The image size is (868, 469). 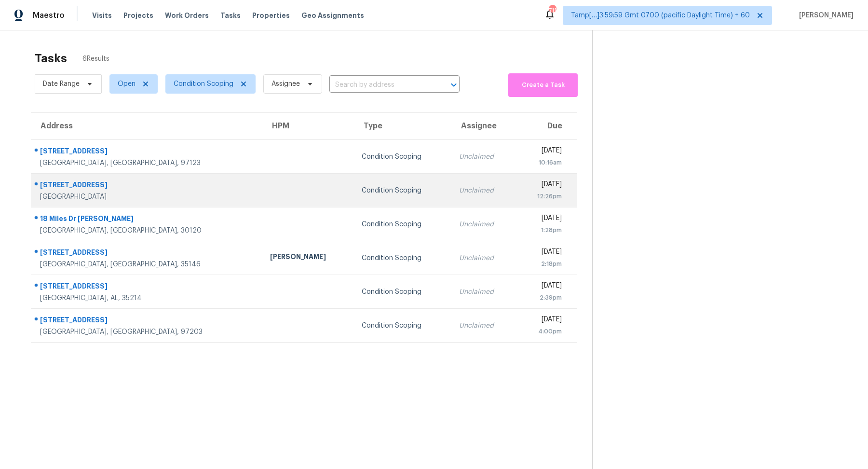 I want to click on span: Date Range, so click(x=61, y=84).